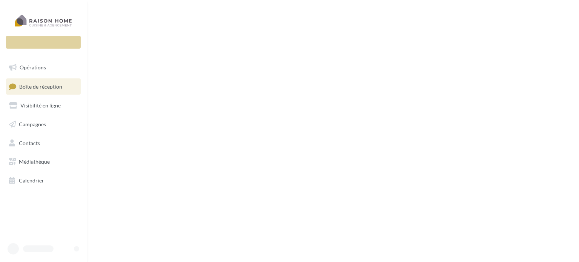 The image size is (579, 262). What do you see at coordinates (40, 105) in the screenshot?
I see `span: Visibilité en ligne` at bounding box center [40, 105].